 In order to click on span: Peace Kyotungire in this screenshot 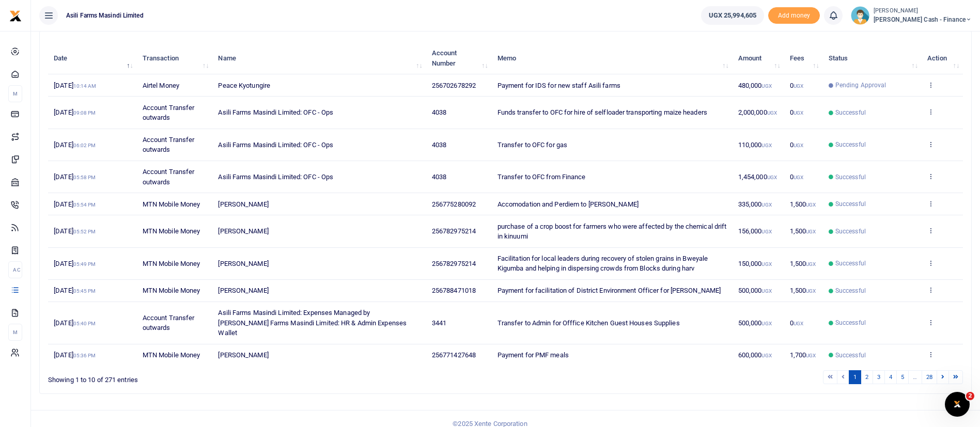, I will do `click(244, 86)`.